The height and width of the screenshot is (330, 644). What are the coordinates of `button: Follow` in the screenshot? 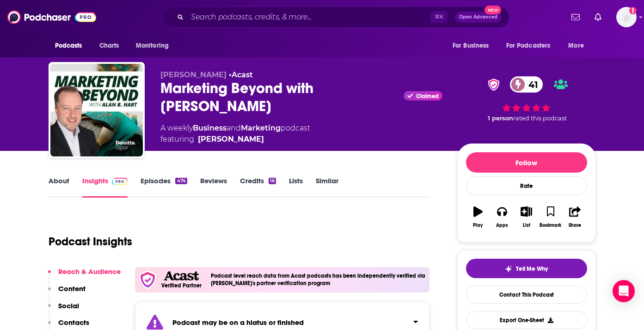 It's located at (527, 162).